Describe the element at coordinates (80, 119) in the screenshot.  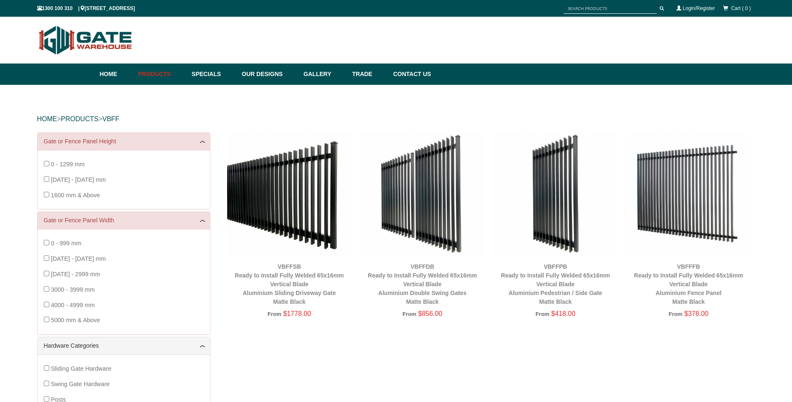
I see `a: PRODUCTS` at that location.